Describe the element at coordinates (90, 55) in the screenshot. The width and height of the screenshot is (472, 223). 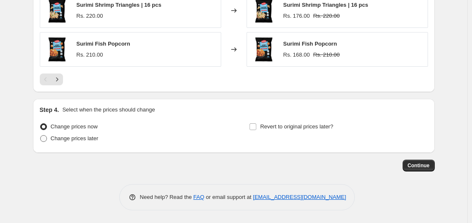
I see `div: Rs. 210.00` at that location.